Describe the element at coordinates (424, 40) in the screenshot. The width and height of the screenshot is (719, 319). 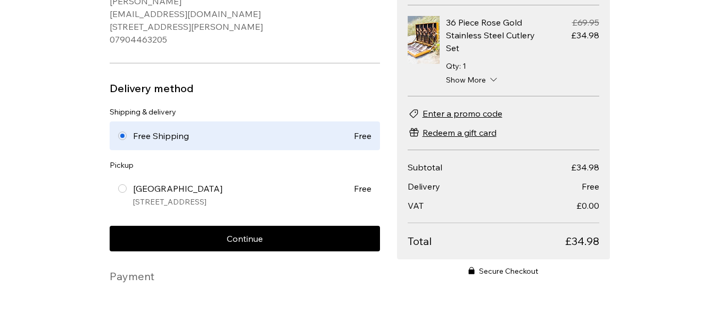
I see `img: 36 Piece Rose Gold Stainless Steel Cutlery Set` at that location.